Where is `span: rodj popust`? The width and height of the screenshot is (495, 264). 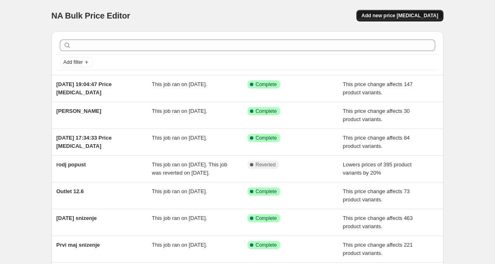 span: rodj popust is located at coordinates (71, 164).